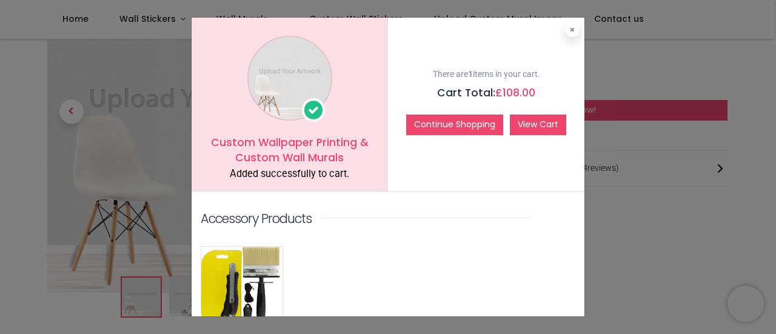 The height and width of the screenshot is (334, 776). Describe the element at coordinates (455, 125) in the screenshot. I see `button: Continue Shopping` at that location.